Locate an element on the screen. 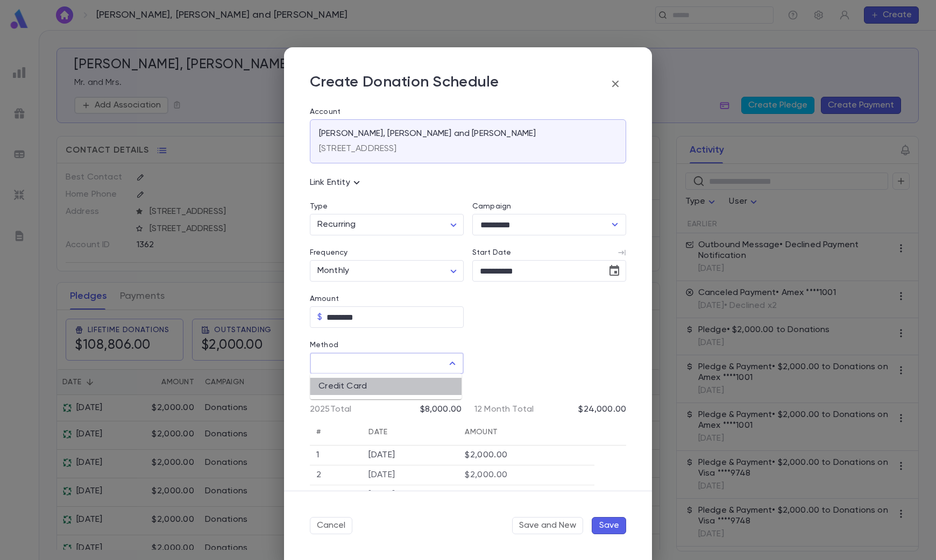 The image size is (936, 560). button: Choose date, selected date is Sep 9, 2025 is located at coordinates (614, 271).